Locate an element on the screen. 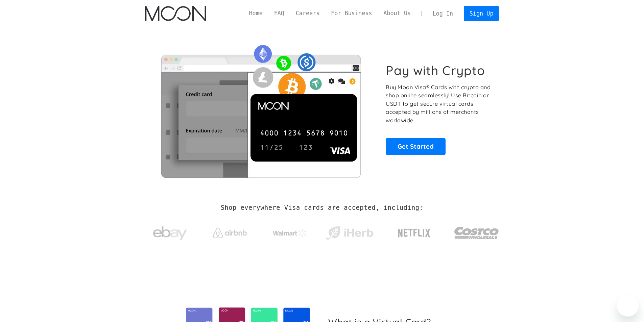  img: Netflix is located at coordinates (414, 233).